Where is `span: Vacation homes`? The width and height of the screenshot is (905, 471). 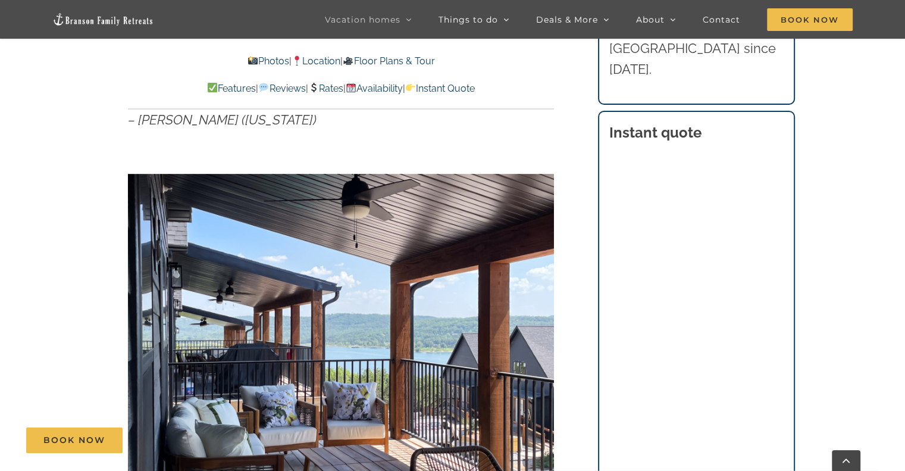 span: Vacation homes is located at coordinates (362, 20).